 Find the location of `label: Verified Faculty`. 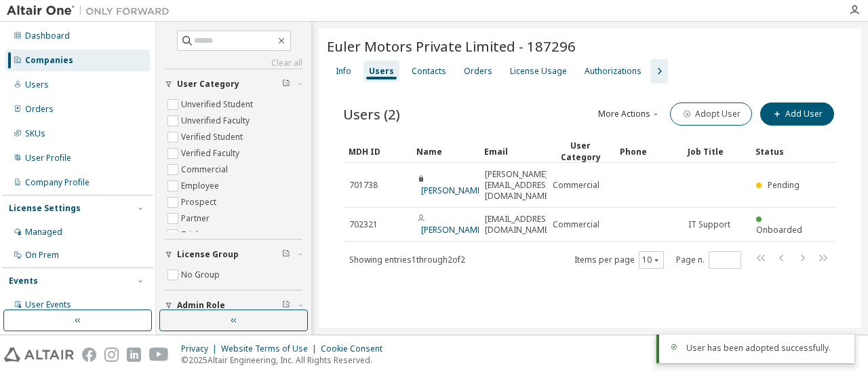

label: Verified Faculty is located at coordinates (211, 153).